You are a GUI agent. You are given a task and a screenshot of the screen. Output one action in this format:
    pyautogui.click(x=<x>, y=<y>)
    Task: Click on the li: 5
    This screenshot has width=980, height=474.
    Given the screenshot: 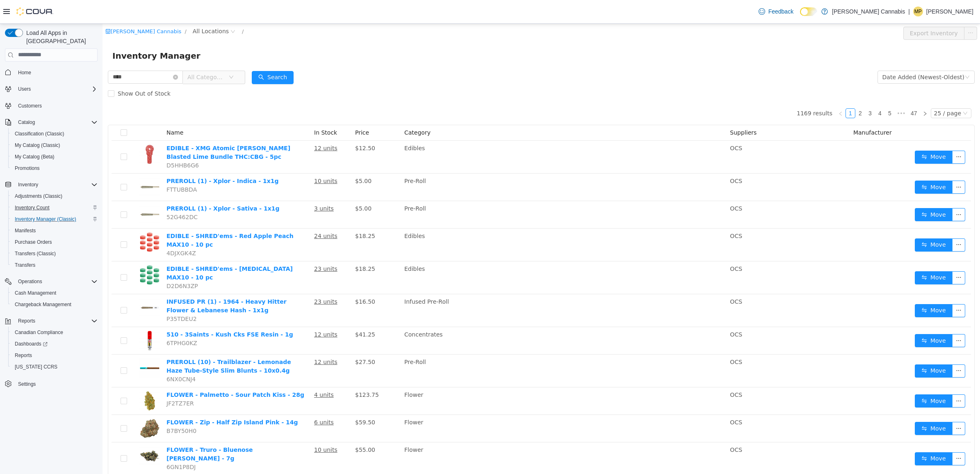 What is the action you would take?
    pyautogui.click(x=787, y=90)
    